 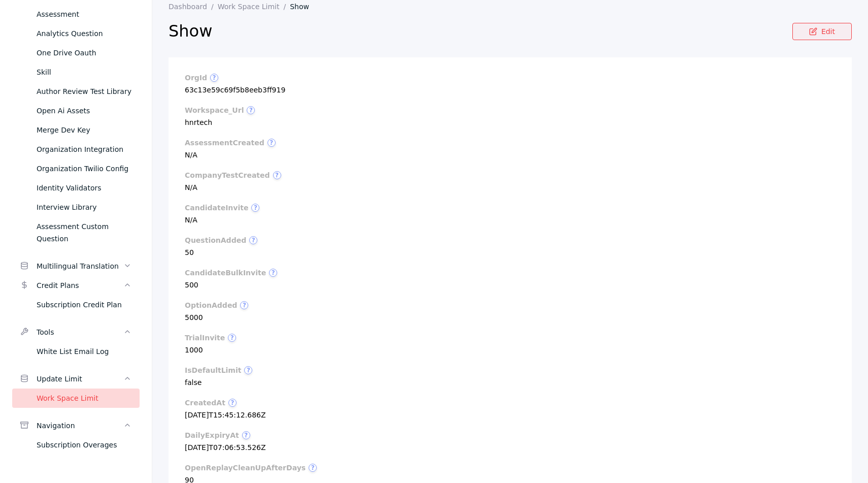 What do you see at coordinates (75, 207) in the screenshot?
I see `a: Interview Library` at bounding box center [75, 207].